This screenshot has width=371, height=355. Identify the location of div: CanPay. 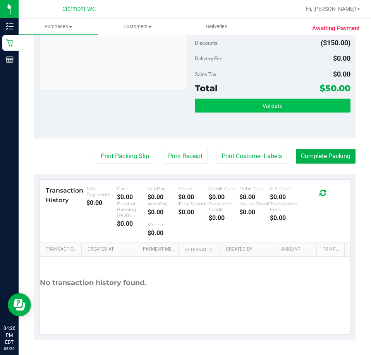
(162, 188).